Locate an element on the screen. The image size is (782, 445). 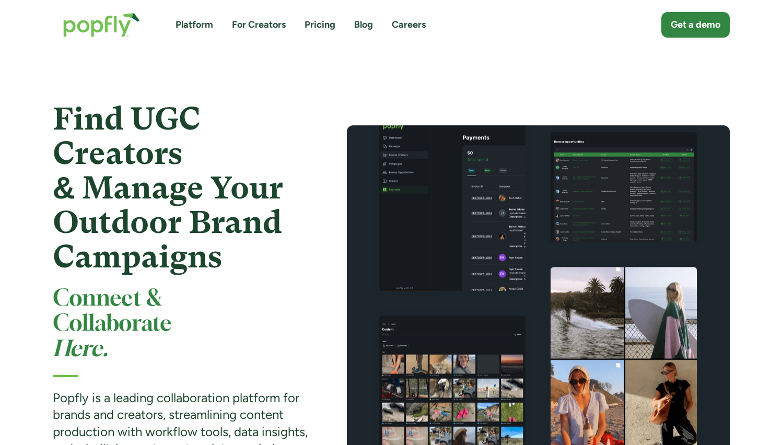
em: Here. is located at coordinates (80, 350).